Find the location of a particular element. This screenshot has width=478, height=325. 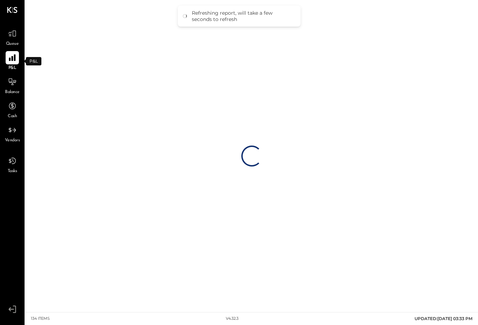

span: P&L is located at coordinates (12, 68).